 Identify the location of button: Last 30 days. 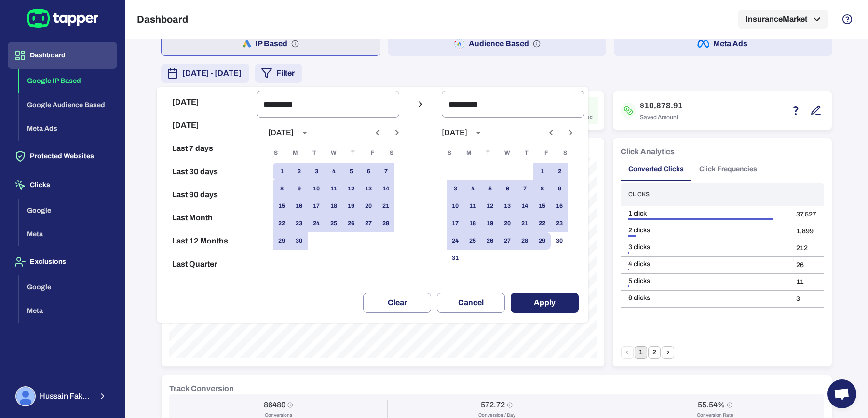
(207, 172).